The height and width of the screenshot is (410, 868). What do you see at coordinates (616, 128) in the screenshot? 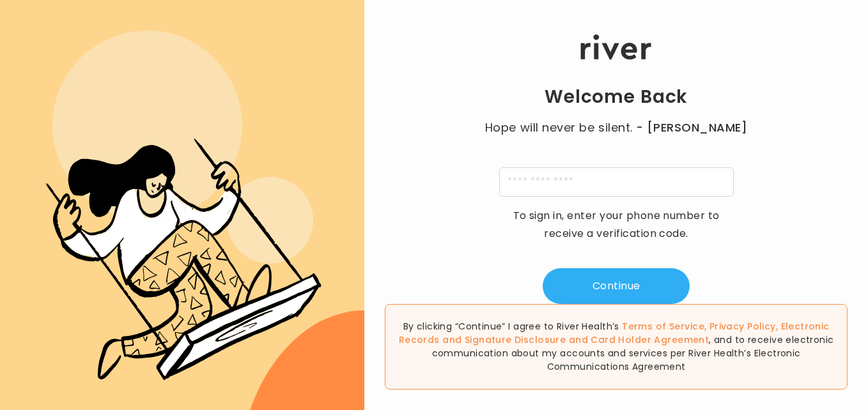
I see `p: Hope will never be silent.` at bounding box center [616, 128].